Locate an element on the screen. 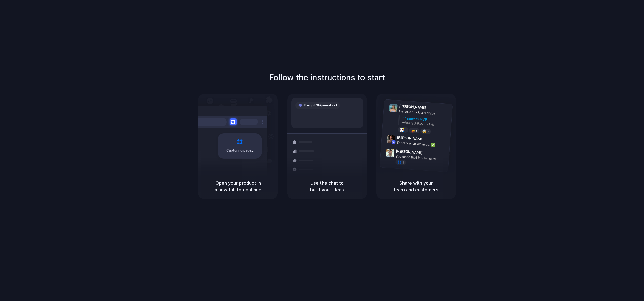 The width and height of the screenshot is (644, 301). span: 9:47 AM is located at coordinates (429, 153).